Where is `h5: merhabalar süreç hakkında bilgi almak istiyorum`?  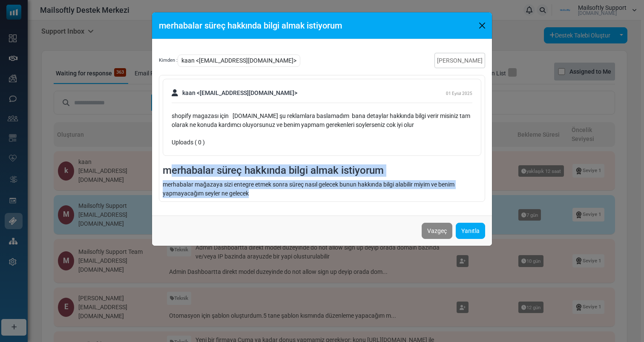
h5: merhabalar süreç hakkında bilgi almak istiyorum is located at coordinates (251, 26).